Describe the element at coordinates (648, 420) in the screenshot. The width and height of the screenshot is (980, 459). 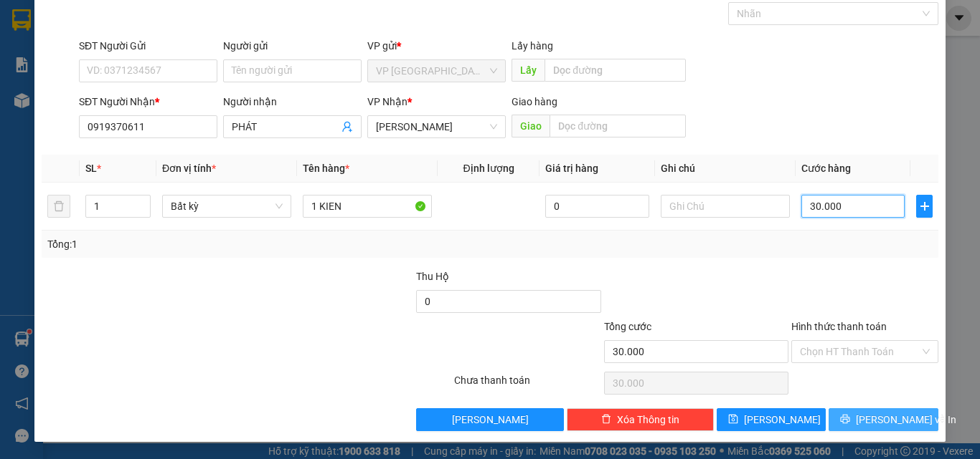
I see `span: Xóa Thông tin` at that location.